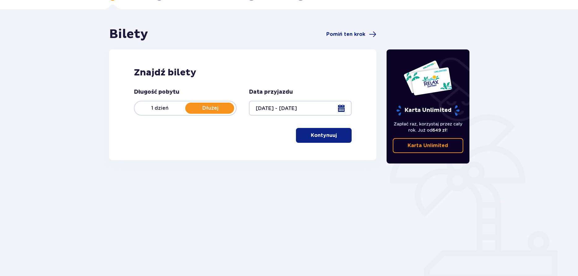  I want to click on img: Dwie karty całoroczne do Suntago z napisem 'UNLIMITED RELAX', na białym tle z tropikalnymi liśćmi..., so click(428, 78).